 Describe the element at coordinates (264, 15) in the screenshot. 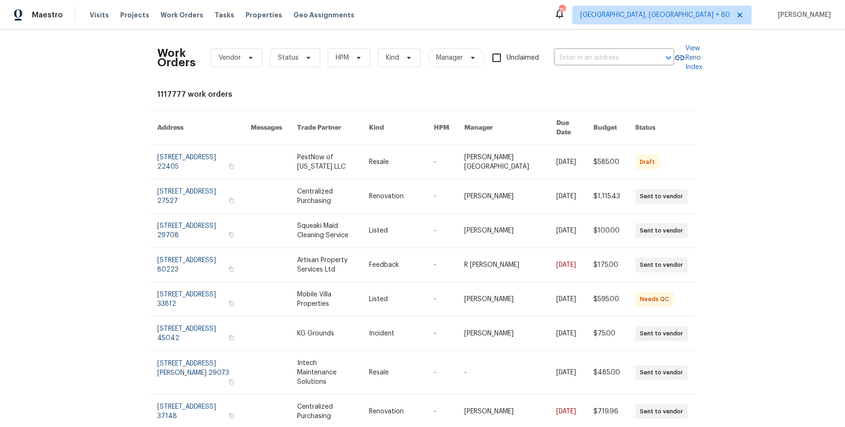

I see `span: Properties` at that location.